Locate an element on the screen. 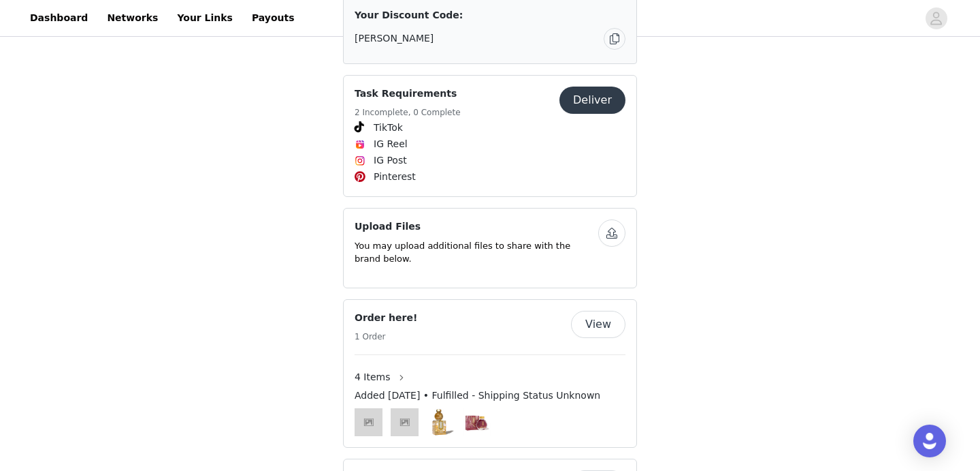 This screenshot has width=980, height=471. a: Networks is located at coordinates (132, 18).